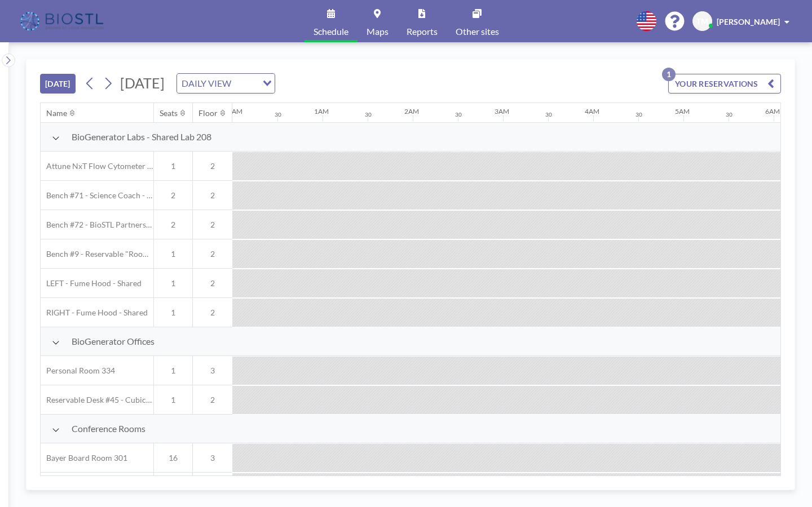  I want to click on div: 12AM, so click(233, 111).